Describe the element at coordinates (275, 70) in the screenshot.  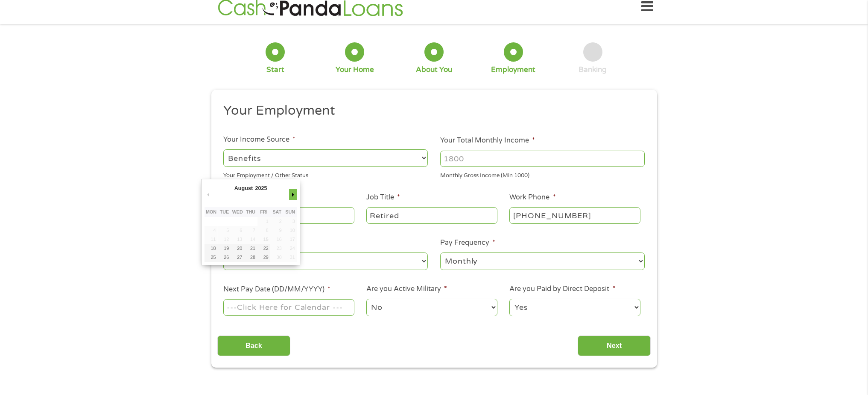
I see `div: Start` at that location.